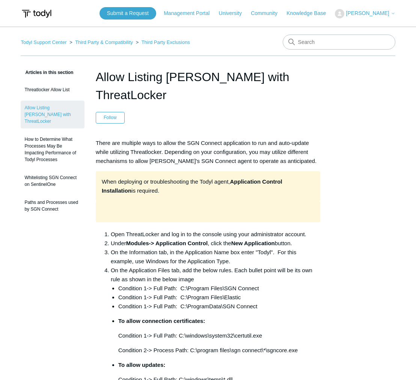  Describe the element at coordinates (47, 72) in the screenshot. I see `span: Articles in this section` at that location.